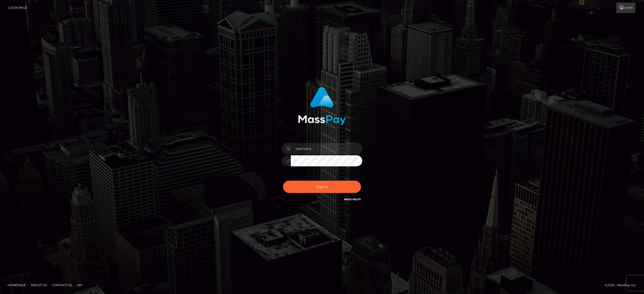  I want to click on a: API, so click(80, 285).